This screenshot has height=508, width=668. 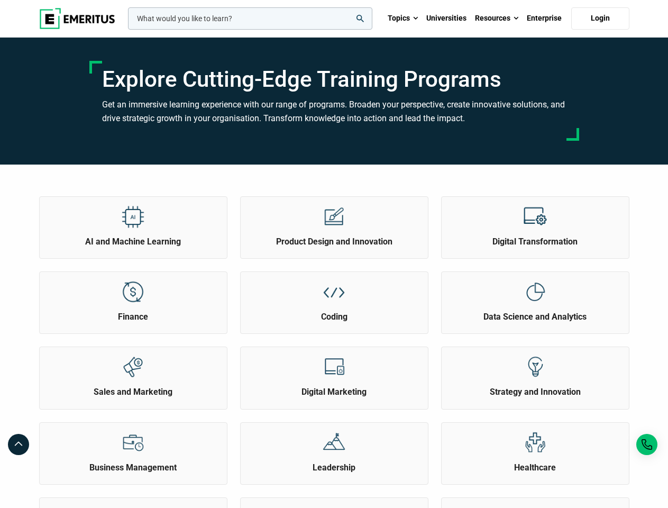 What do you see at coordinates (250, 19) in the screenshot?
I see `input: woocommerce-product-search-field-0` at bounding box center [250, 19].